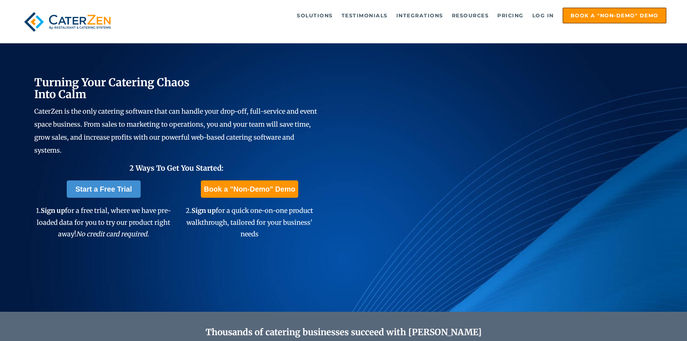 Image resolution: width=687 pixels, height=341 pixels. What do you see at coordinates (399, 16) in the screenshot?
I see `div: Navigation Menu` at bounding box center [399, 16].